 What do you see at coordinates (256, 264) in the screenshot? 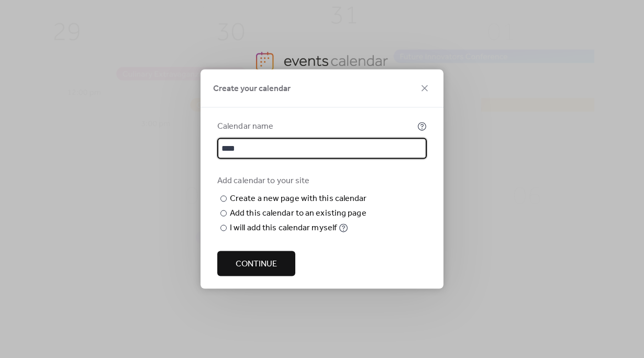
I see `span: Continue` at bounding box center [256, 264].